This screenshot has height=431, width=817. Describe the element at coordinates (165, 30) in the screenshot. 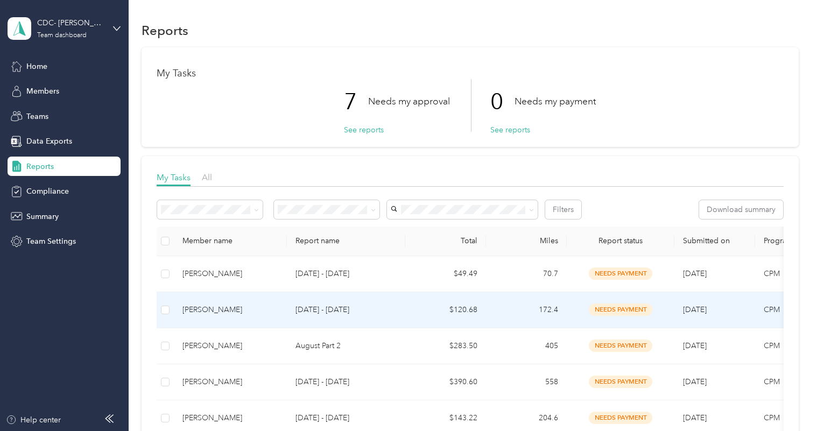

I see `h1: Reports` at that location.